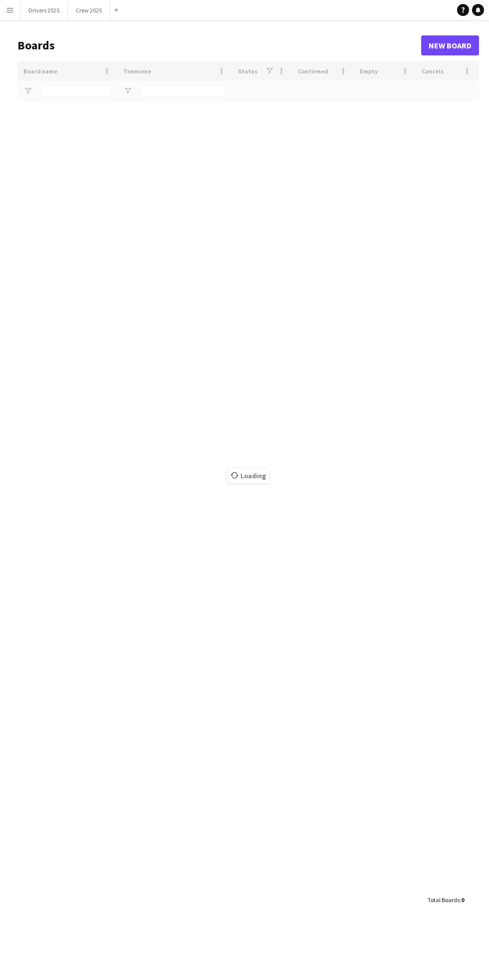  I want to click on span: Total Boards, so click(444, 900).